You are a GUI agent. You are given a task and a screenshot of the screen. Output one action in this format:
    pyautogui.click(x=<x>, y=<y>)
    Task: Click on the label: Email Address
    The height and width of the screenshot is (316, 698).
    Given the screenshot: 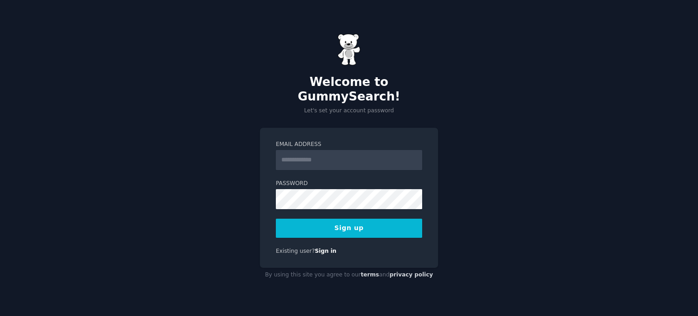 What is the action you would take?
    pyautogui.click(x=349, y=144)
    